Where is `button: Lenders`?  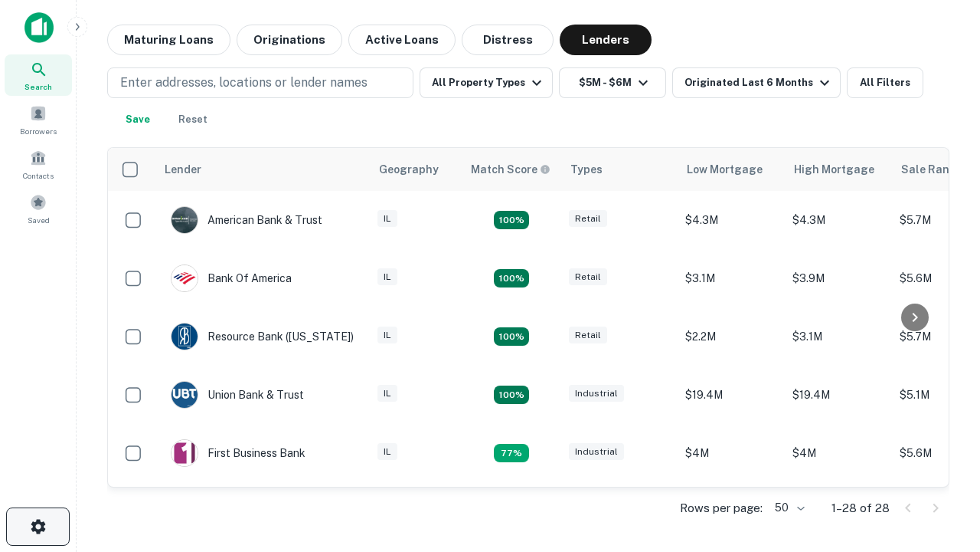
button: Lenders is located at coordinates (606, 39).